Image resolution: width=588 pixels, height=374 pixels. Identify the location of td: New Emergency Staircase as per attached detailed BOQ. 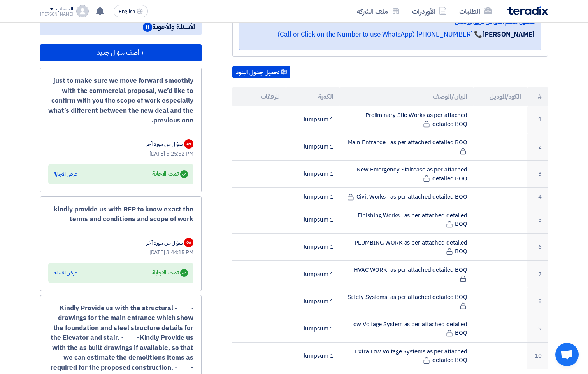
(407, 174).